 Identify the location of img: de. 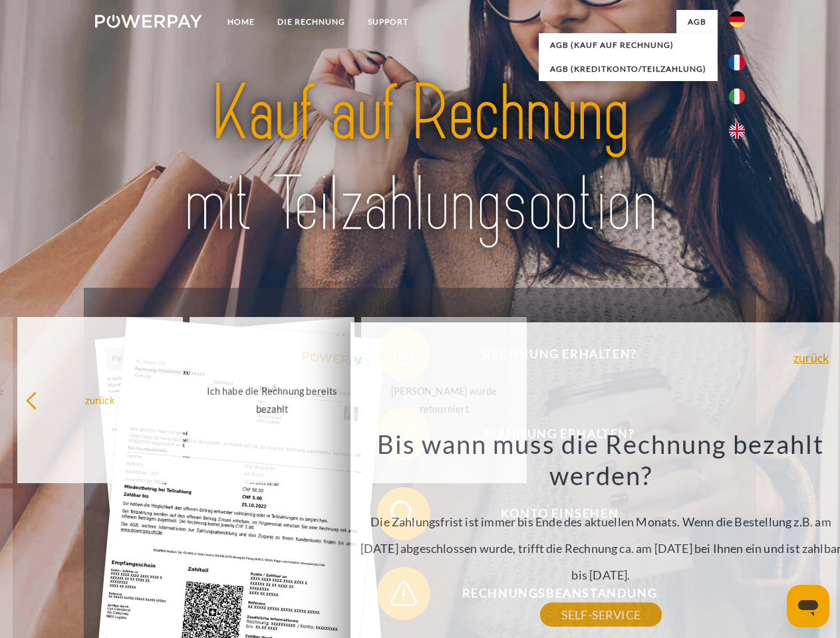
(737, 19).